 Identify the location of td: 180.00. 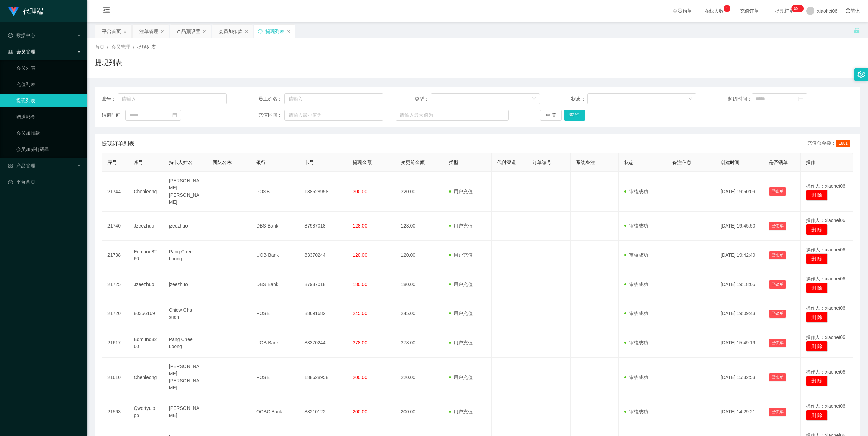
(419, 284).